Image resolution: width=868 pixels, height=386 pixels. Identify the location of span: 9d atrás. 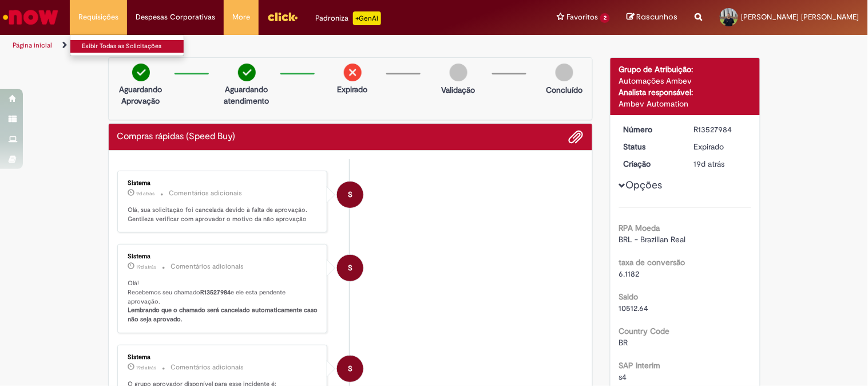
(146, 194).